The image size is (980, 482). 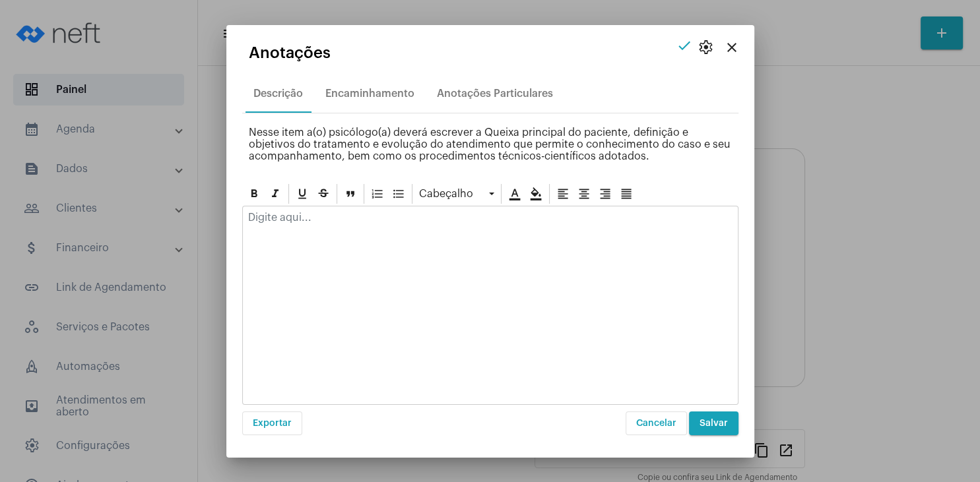 What do you see at coordinates (324, 194) in the screenshot?
I see `div: Strike` at bounding box center [324, 194].